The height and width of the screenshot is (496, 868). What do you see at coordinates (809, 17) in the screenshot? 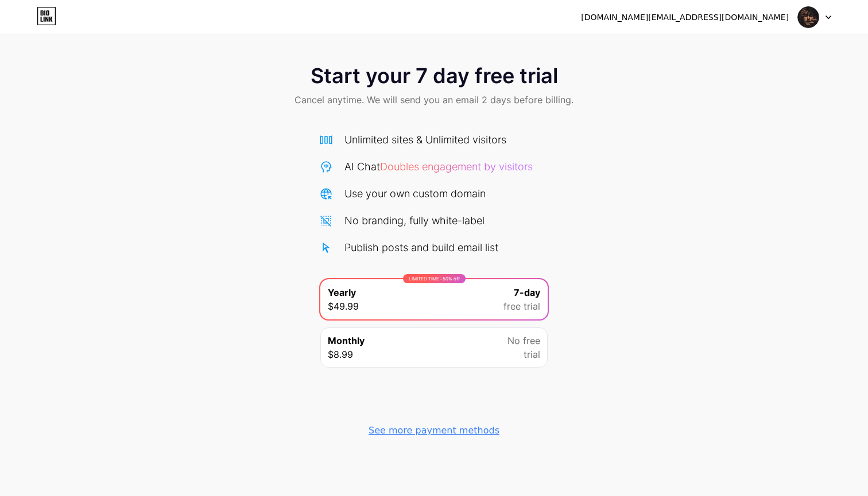
I see `img: somelse` at bounding box center [809, 17].